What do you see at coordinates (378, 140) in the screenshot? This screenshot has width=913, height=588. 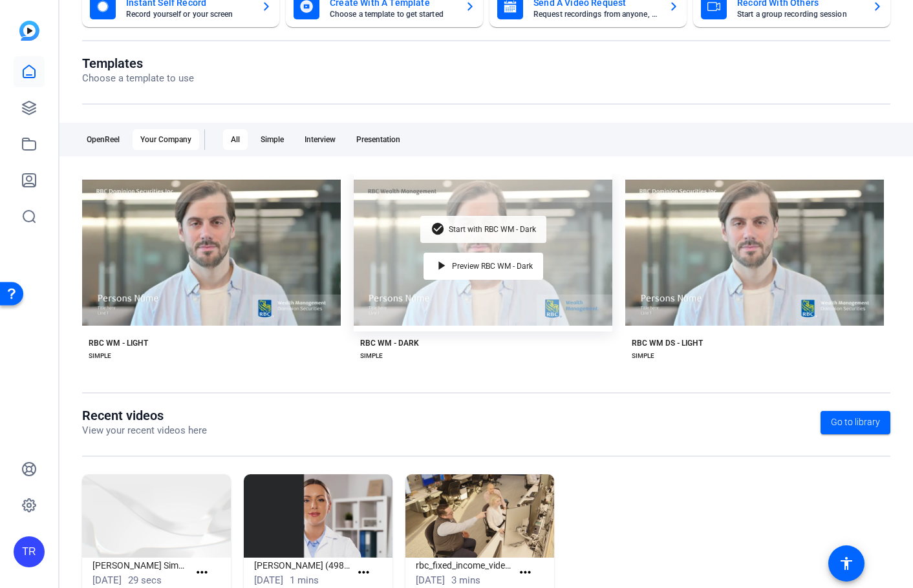 I see `div: Presentation` at bounding box center [378, 140].